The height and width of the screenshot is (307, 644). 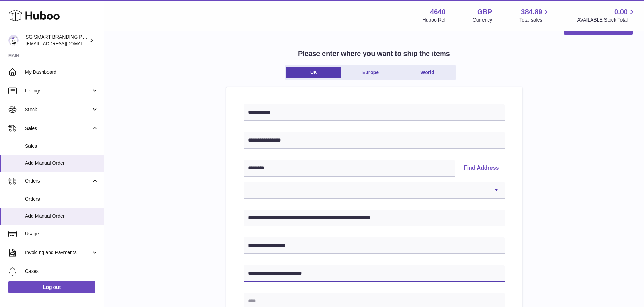 What do you see at coordinates (371, 72) in the screenshot?
I see `a: Europe` at bounding box center [371, 72].